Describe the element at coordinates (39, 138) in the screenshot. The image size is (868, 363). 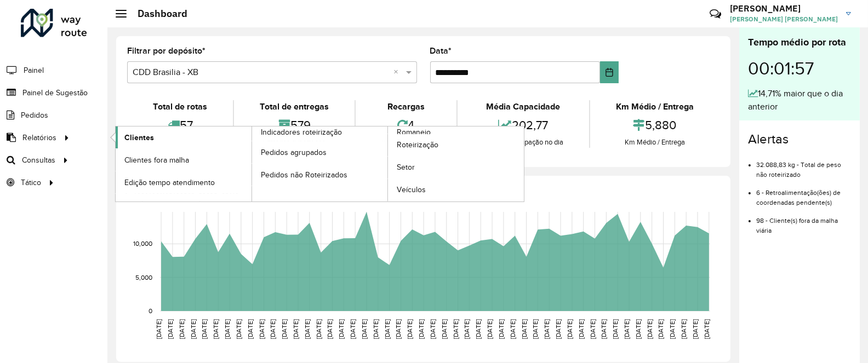
I see `span: Relatórios` at that location.